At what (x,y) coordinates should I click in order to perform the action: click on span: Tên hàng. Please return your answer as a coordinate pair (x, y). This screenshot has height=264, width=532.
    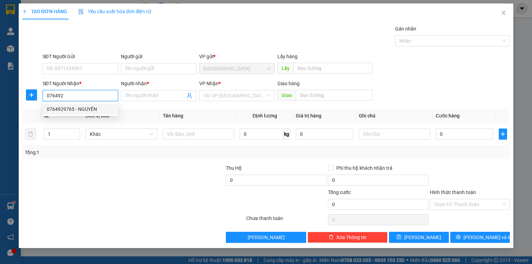
    Looking at the image, I should click on (173, 116).